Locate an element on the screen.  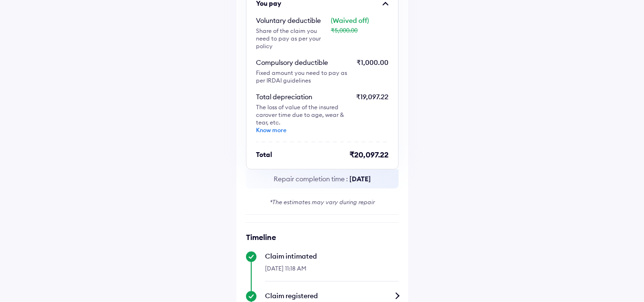
div: Voluntary deductible is located at coordinates (293, 20).